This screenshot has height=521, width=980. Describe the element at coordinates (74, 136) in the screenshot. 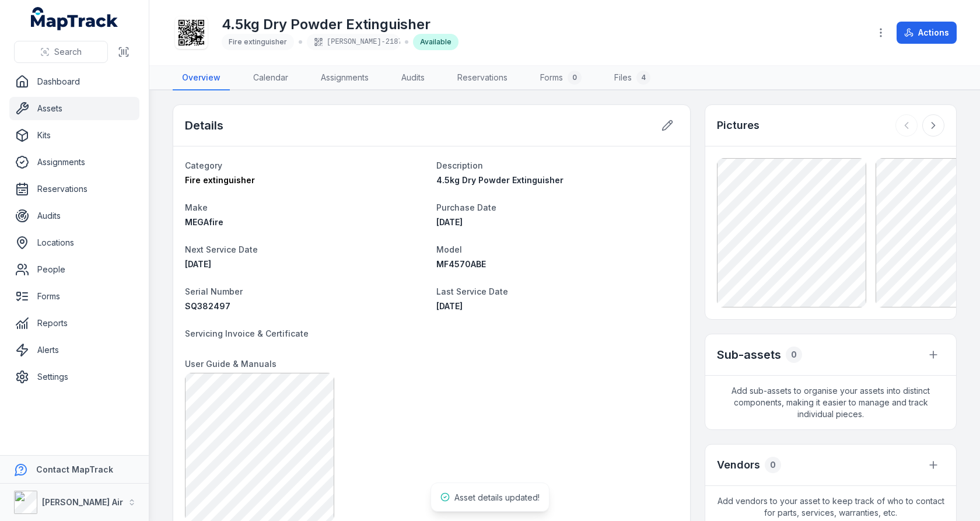

I see `a: Kits` at that location.